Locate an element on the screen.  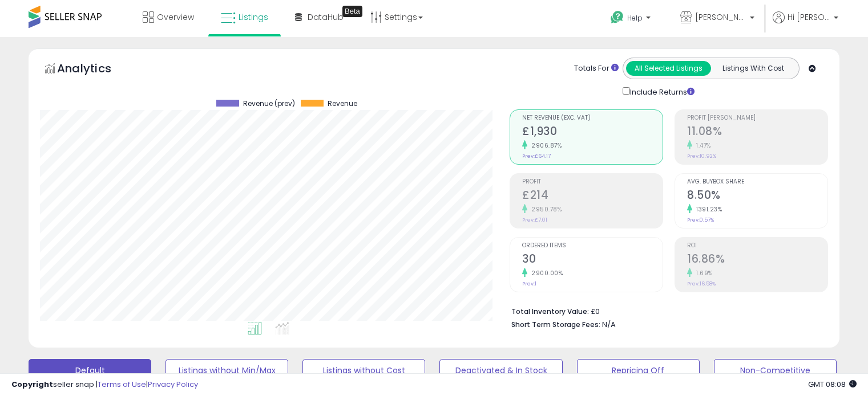
small: 2900.00% is located at coordinates (545, 273).